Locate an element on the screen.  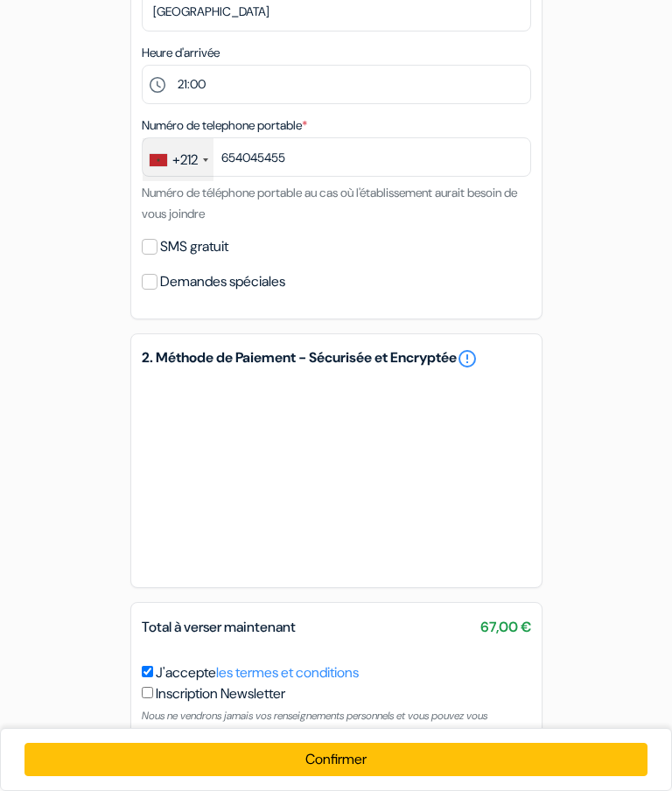
input: 650-123456 is located at coordinates (336, 157).